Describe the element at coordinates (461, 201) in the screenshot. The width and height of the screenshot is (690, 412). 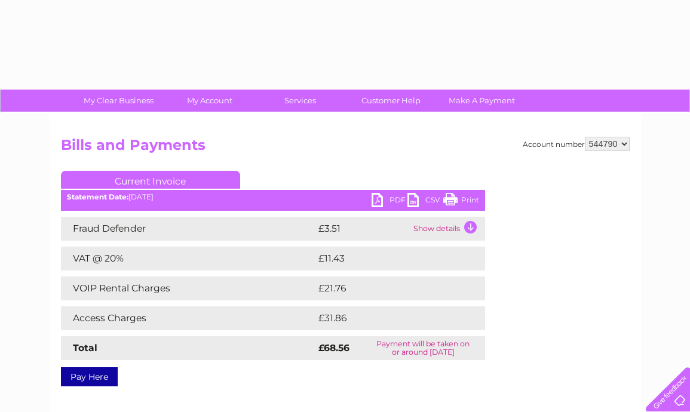
I see `a: Print` at that location.